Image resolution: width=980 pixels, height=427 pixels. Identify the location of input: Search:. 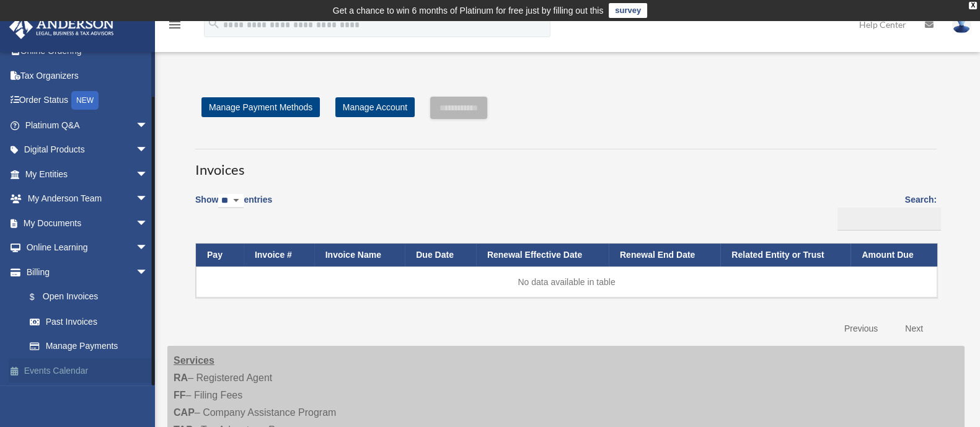
(889, 219).